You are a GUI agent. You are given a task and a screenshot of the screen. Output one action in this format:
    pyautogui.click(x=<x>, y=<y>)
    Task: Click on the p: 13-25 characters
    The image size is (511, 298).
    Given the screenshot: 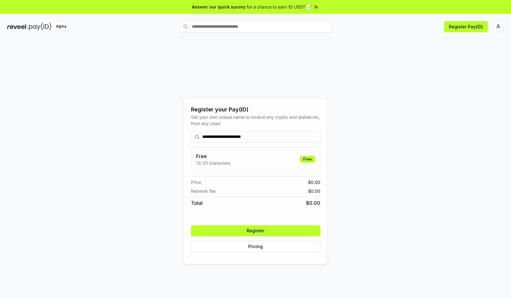 What is the action you would take?
    pyautogui.click(x=213, y=163)
    